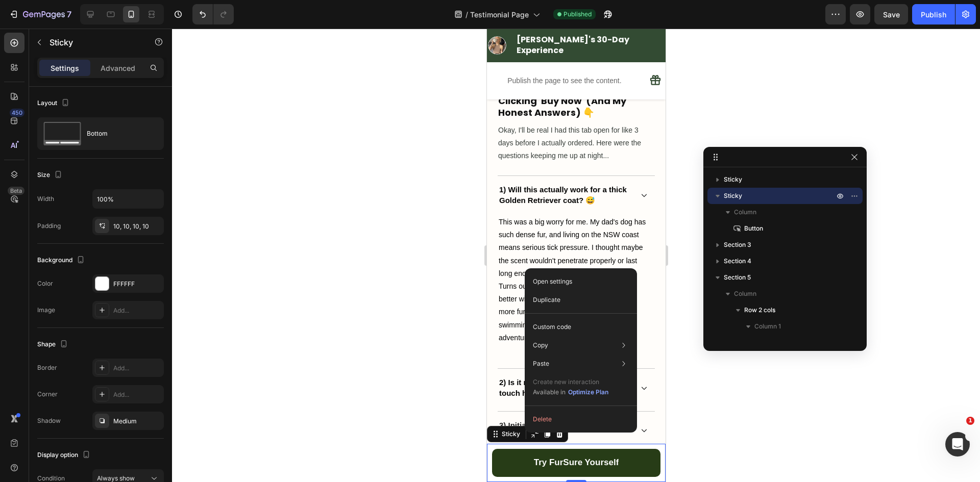 Image resolution: width=980 pixels, height=482 pixels. What do you see at coordinates (760, 310) in the screenshot?
I see `span: Row 2 cols` at bounding box center [760, 310].